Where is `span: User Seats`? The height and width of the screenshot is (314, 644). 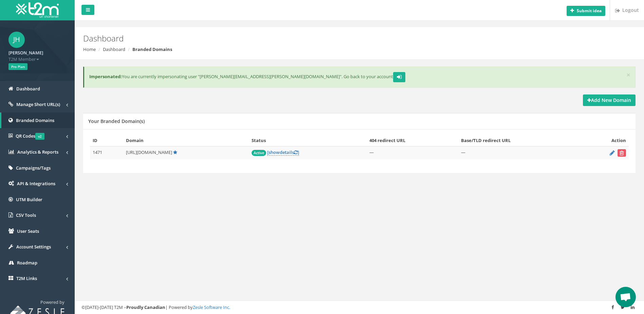
span: User Seats is located at coordinates (28, 231).